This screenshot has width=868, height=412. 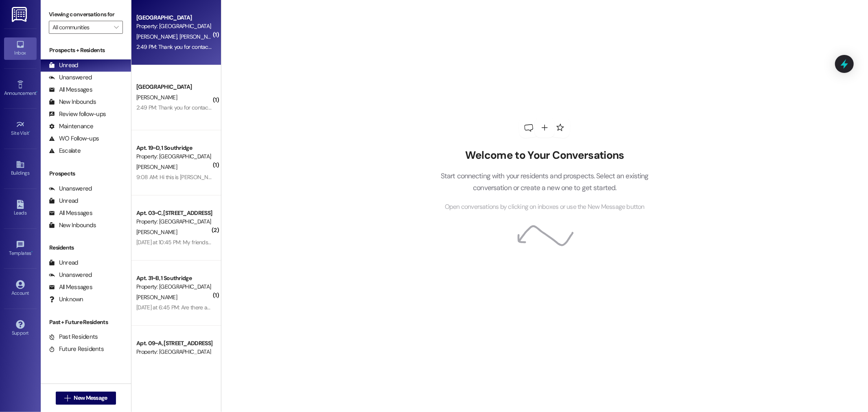 I want to click on h2: Welcome to Your Conversations, so click(x=544, y=156).